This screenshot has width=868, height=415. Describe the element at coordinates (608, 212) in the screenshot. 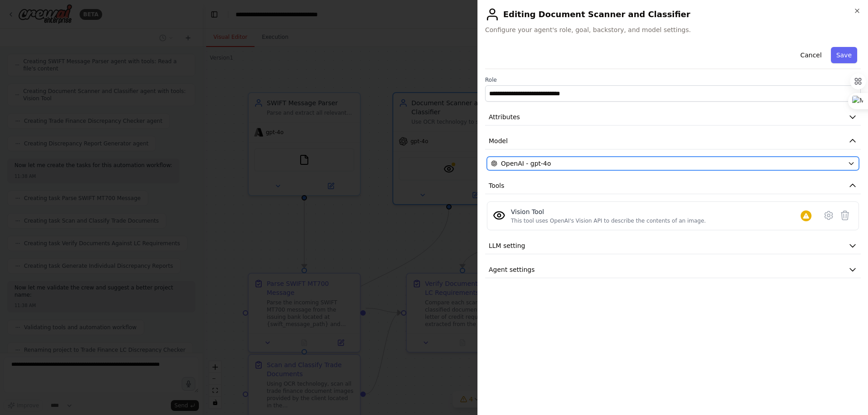

I see `div: Vision Tool` at that location.